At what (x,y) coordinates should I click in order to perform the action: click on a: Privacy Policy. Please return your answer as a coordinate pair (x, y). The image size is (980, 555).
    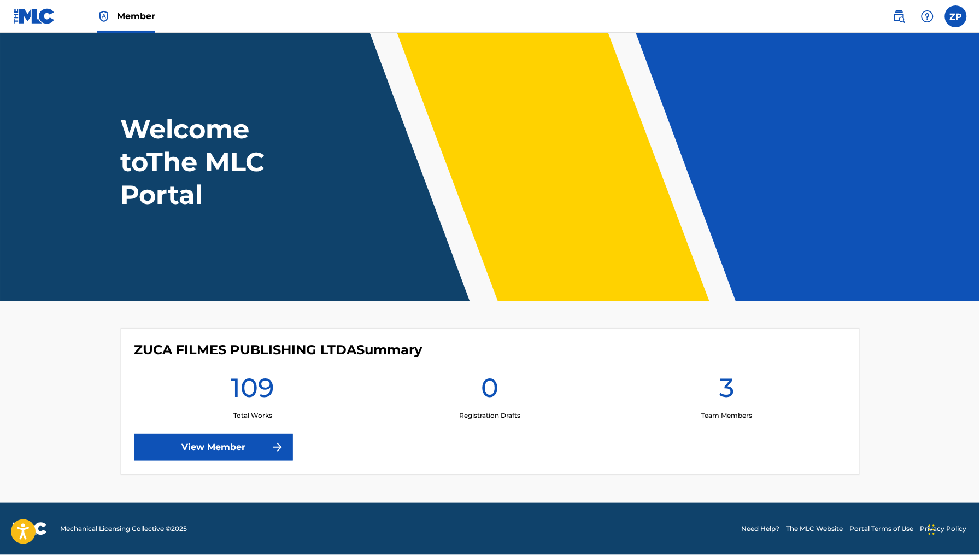
    Looking at the image, I should click on (943, 529).